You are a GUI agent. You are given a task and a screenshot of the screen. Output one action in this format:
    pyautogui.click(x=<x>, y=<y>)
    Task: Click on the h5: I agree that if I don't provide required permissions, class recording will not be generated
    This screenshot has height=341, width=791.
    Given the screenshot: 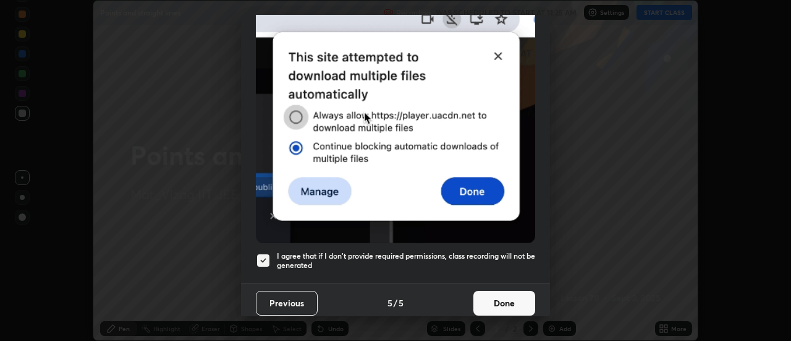 What is the action you would take?
    pyautogui.click(x=406, y=260)
    